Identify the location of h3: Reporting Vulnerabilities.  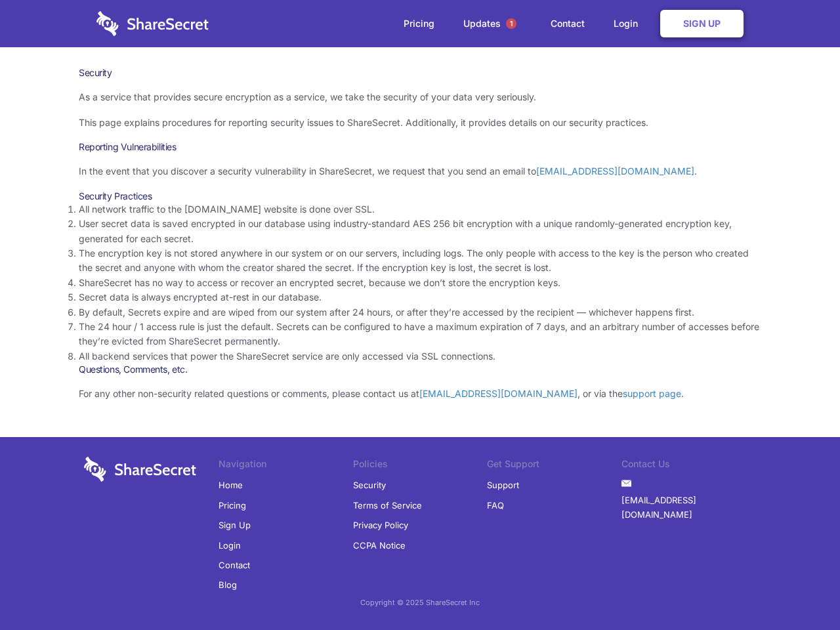
(420, 147).